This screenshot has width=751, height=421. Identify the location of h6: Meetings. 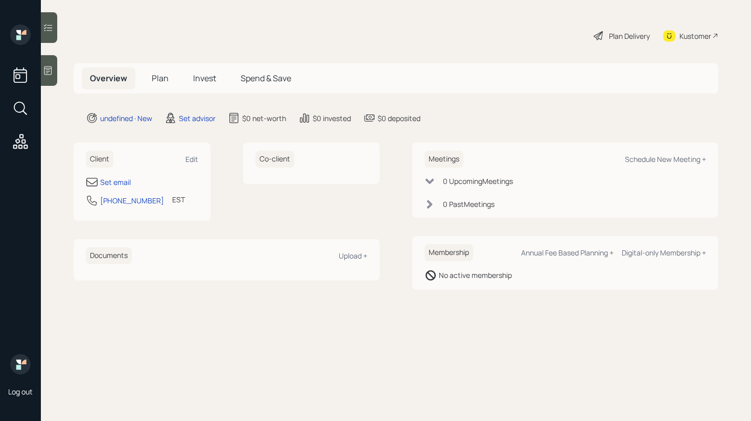
(444, 159).